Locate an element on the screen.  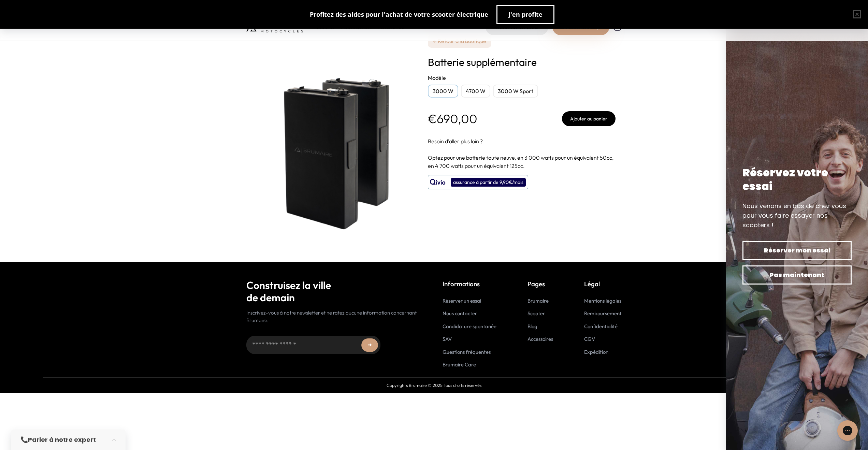
span: Optez pour une batterie toute neuve, en 3 000 watts pour un équivalent 50cc, en 4 700 watts pour ... is located at coordinates (521, 162).